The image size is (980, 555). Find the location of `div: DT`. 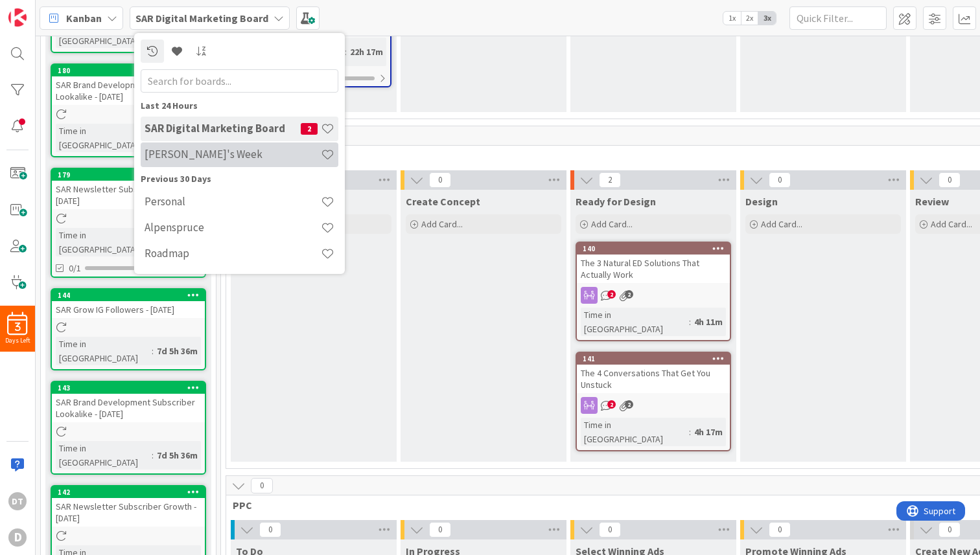

div: DT is located at coordinates (18, 501).